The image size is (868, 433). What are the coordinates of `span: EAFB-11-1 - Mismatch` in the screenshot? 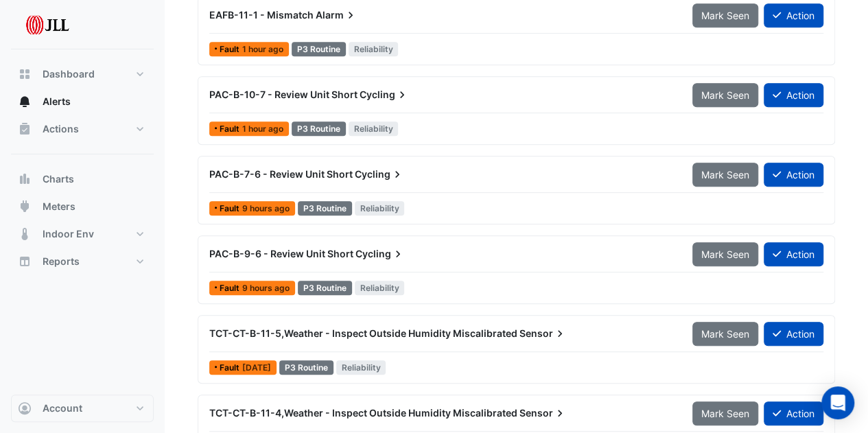 It's located at (261, 14).